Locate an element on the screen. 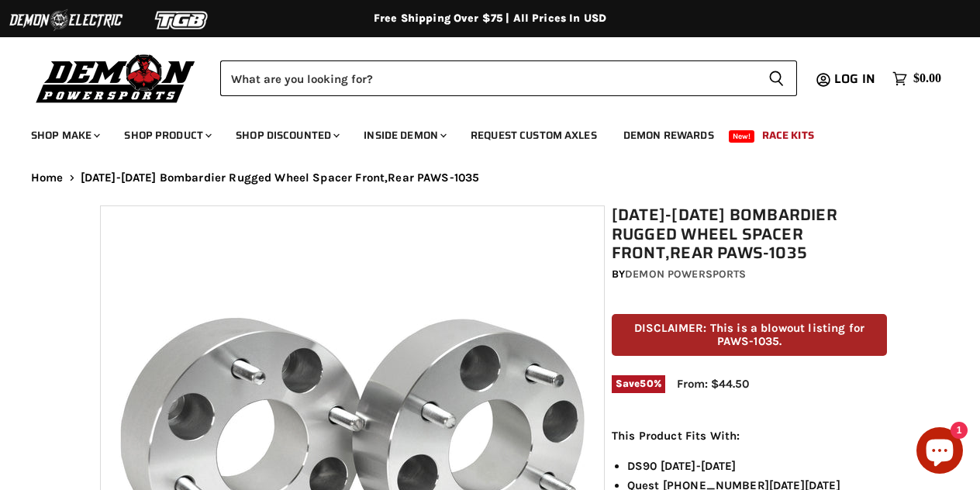 The height and width of the screenshot is (490, 980). button: Search is located at coordinates (776, 78).